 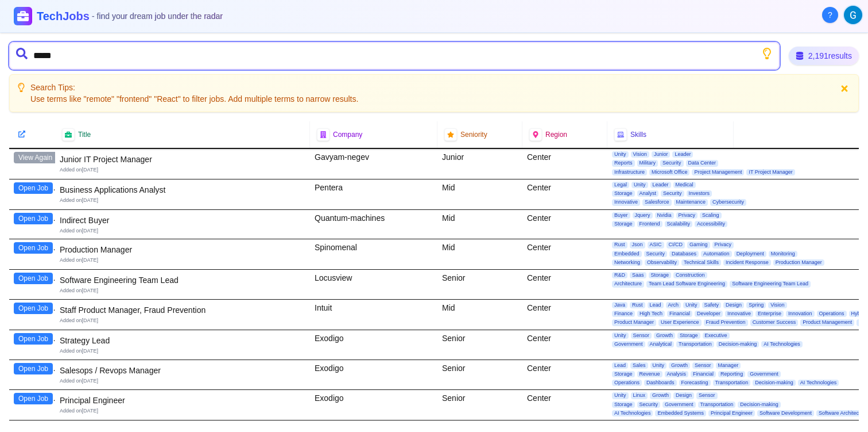 I want to click on span: Networking, so click(x=627, y=262).